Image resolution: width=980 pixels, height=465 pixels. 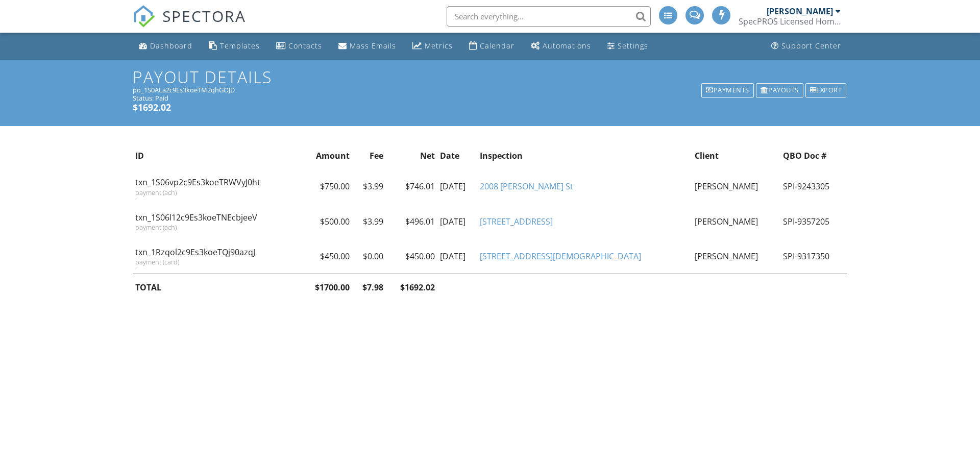 I want to click on a: Support Center, so click(x=806, y=46).